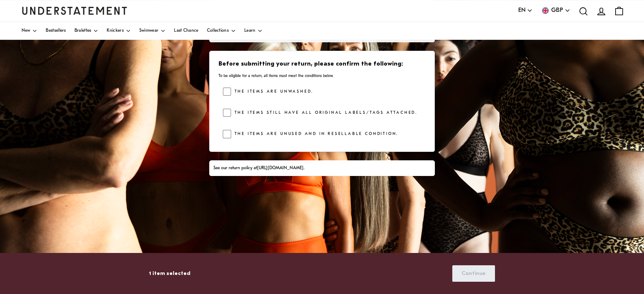  What do you see at coordinates (522, 10) in the screenshot?
I see `span: EN` at bounding box center [522, 10].